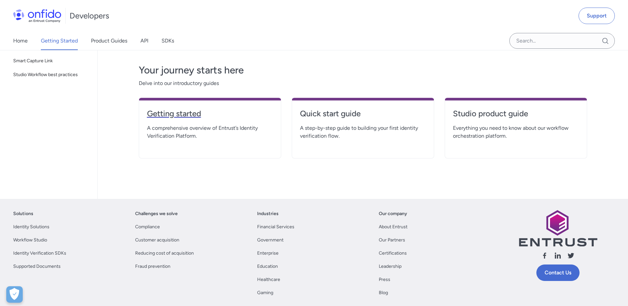 The width and height of the screenshot is (628, 306). What do you see at coordinates (544, 256) in the screenshot?
I see `svg: Follow us facebook` at bounding box center [544, 256].